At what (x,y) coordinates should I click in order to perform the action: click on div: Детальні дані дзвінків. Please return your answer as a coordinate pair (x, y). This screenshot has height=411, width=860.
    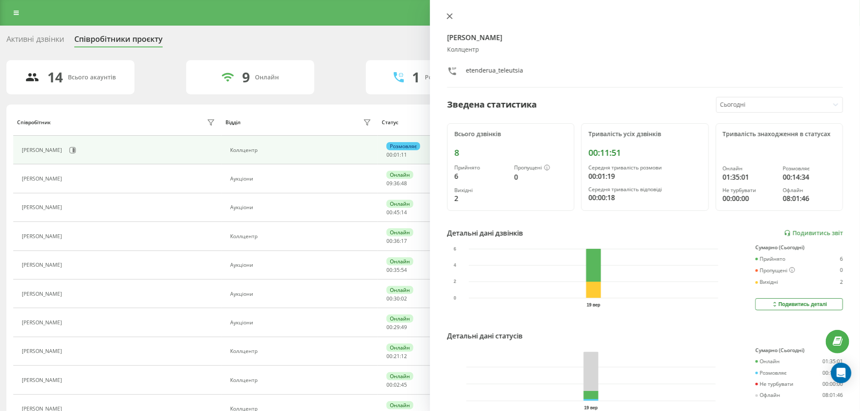
    Looking at the image, I should click on (485, 233).